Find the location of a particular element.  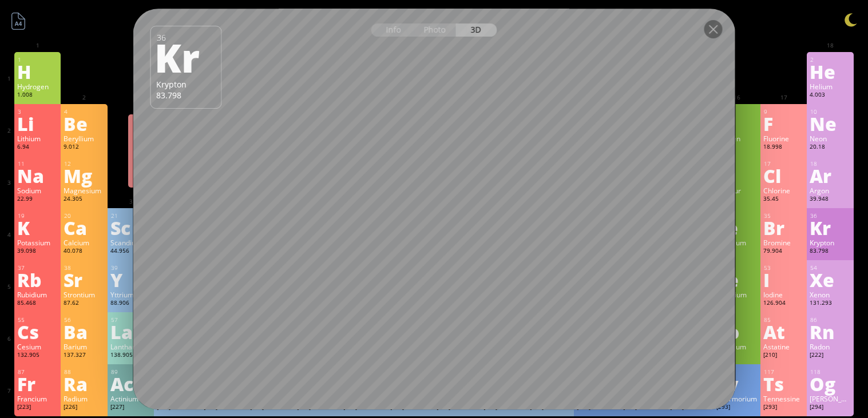

div: Info is located at coordinates (393, 30).